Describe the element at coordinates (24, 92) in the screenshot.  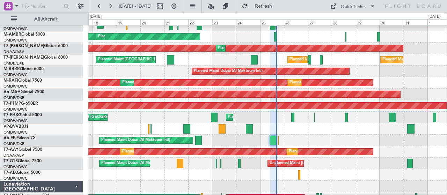
I see `a: A6-MAHGlobal 7500` at that location.